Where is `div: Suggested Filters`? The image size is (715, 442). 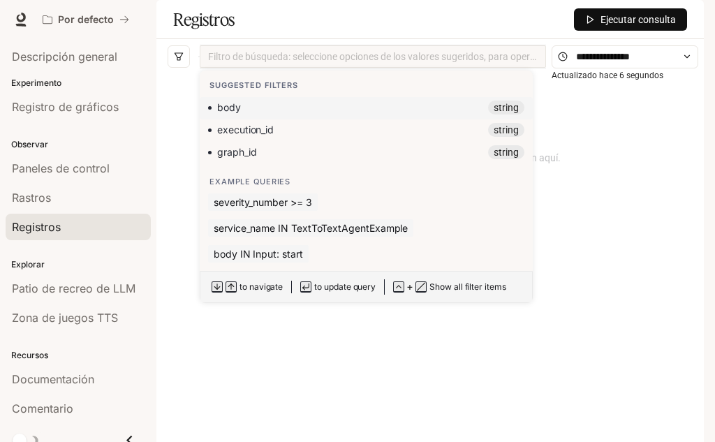
div: Suggested Filters is located at coordinates (366, 84).